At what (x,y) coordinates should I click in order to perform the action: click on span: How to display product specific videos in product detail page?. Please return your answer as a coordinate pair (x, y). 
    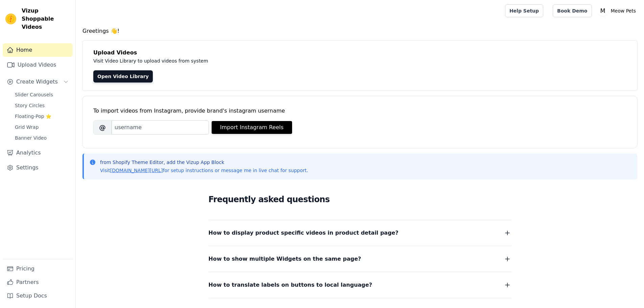
    Looking at the image, I should click on (303, 232).